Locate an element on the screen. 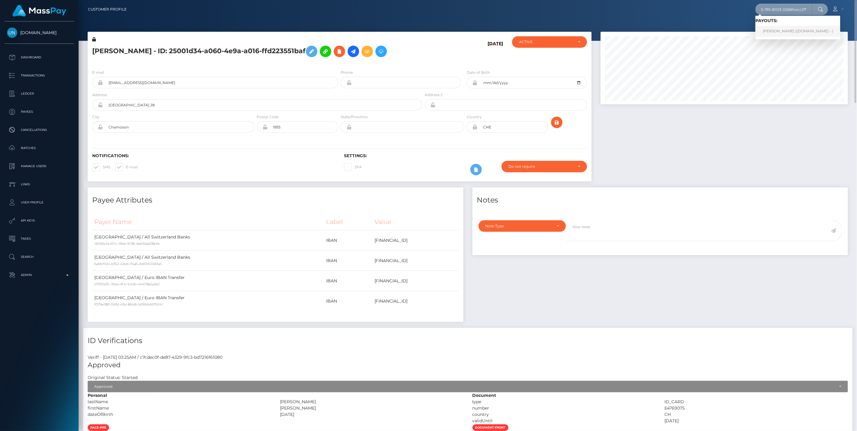 Image resolution: width=857 pixels, height=431 pixels. small: 46556cfa-6f1c-4feb-9138-4eb9da238cfe is located at coordinates (127, 244).